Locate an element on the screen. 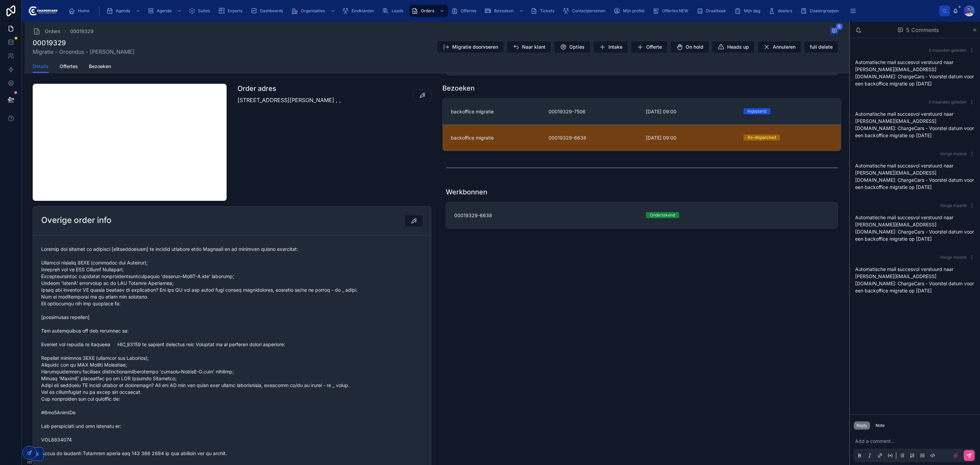  span: 5 Comments is located at coordinates (923, 30).